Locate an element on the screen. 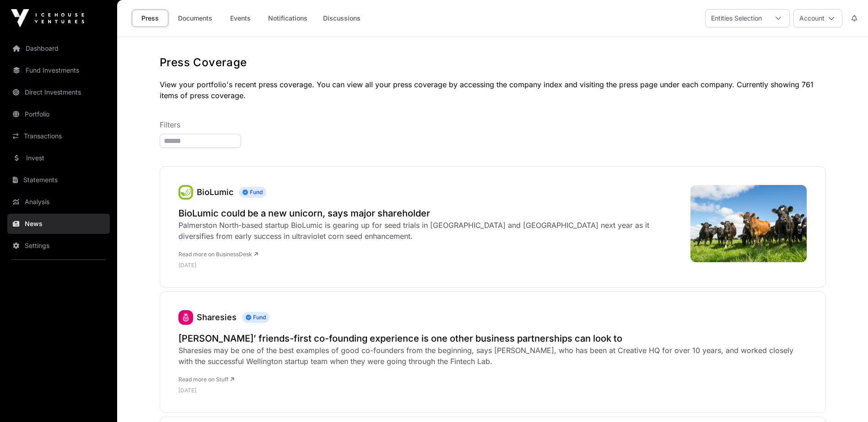  h2: BioLumic could be a new unicorn, says major shareholder is located at coordinates (429, 214).